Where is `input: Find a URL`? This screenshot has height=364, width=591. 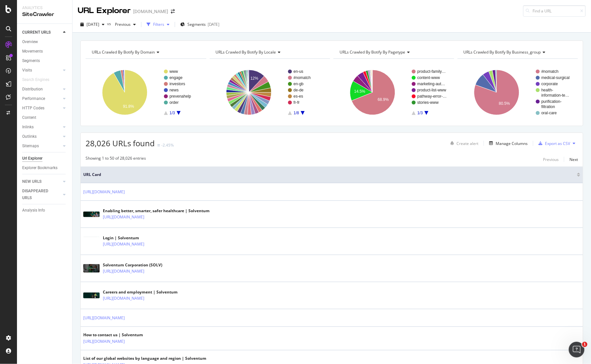 input: Find a URL is located at coordinates (554, 11).